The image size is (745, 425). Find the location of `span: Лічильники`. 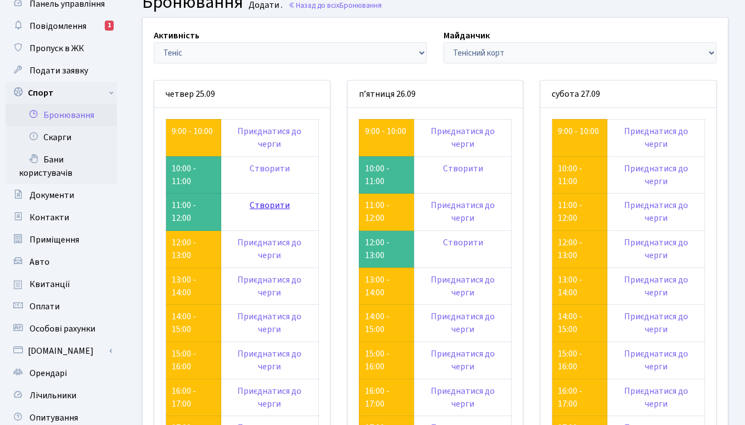

span: Лічильники is located at coordinates (53, 396).